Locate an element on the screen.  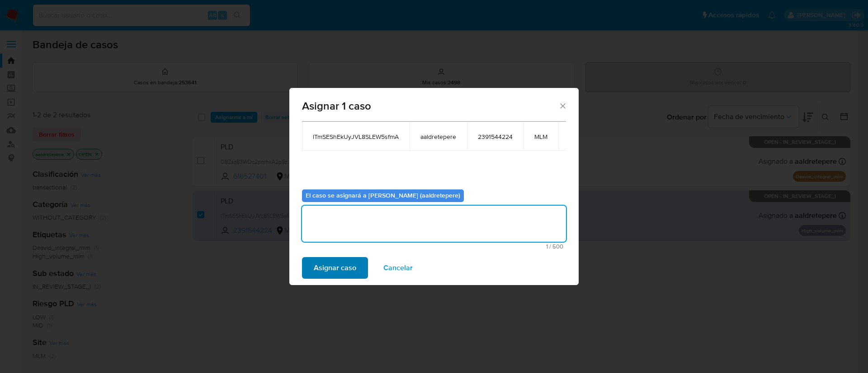
span: aaldretepere is located at coordinates (438, 137).